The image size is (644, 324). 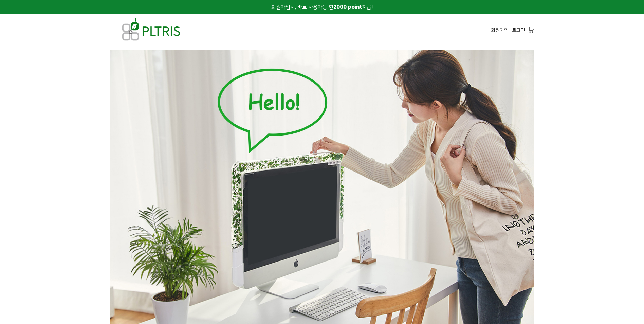 What do you see at coordinates (518, 30) in the screenshot?
I see `span: 로그인` at bounding box center [518, 30].